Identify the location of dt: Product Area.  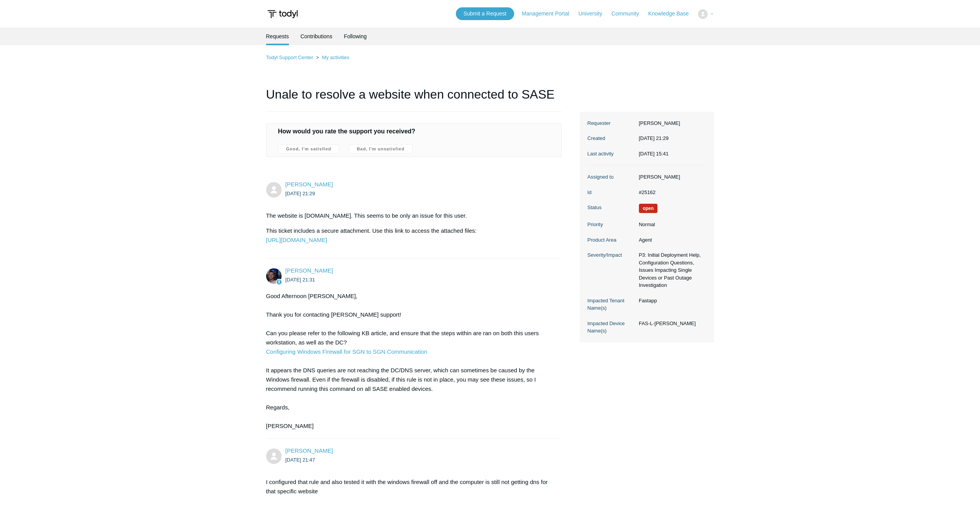
(611, 240).